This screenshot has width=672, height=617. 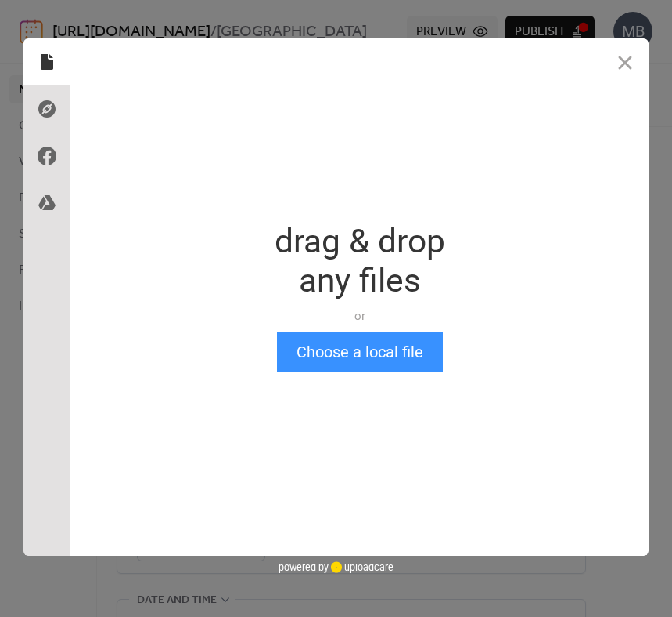 I want to click on div: powered by, so click(x=336, y=567).